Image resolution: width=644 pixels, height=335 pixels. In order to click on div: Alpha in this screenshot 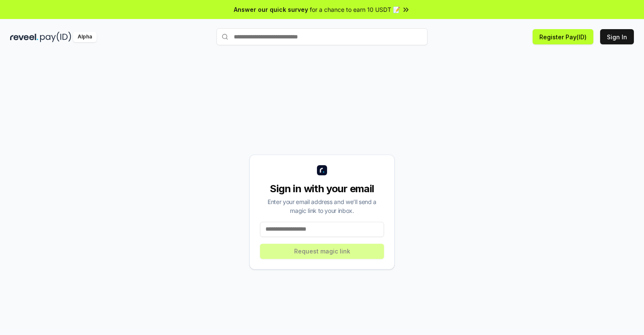, I will do `click(85, 37)`.